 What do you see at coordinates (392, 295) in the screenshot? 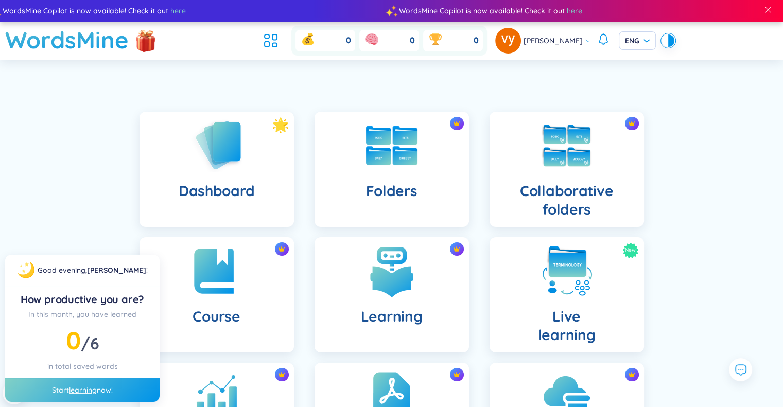
I see `a: crown iconLearning` at bounding box center [392, 295].